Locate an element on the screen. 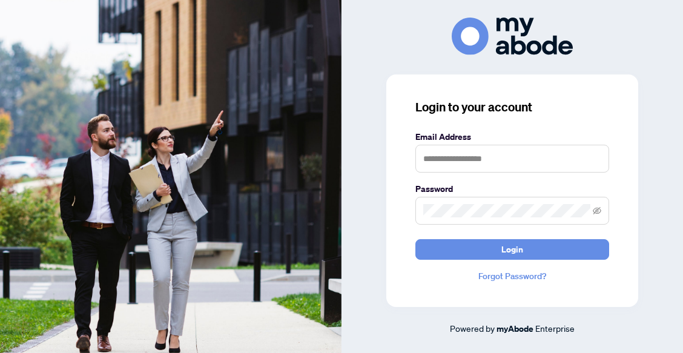 This screenshot has width=683, height=353. h3: Login to your account is located at coordinates (512, 107).